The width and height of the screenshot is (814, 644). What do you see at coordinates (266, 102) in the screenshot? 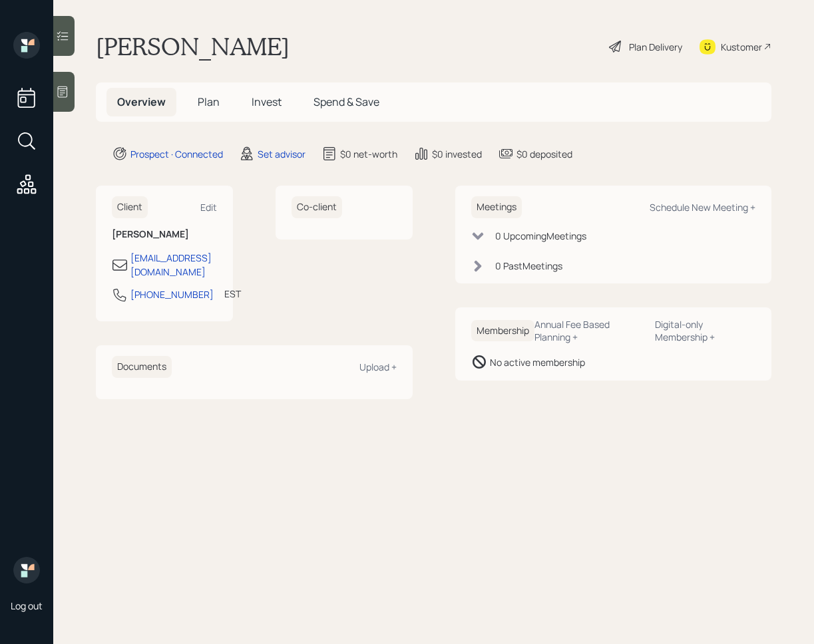
I see `span: Invest` at bounding box center [266, 102].